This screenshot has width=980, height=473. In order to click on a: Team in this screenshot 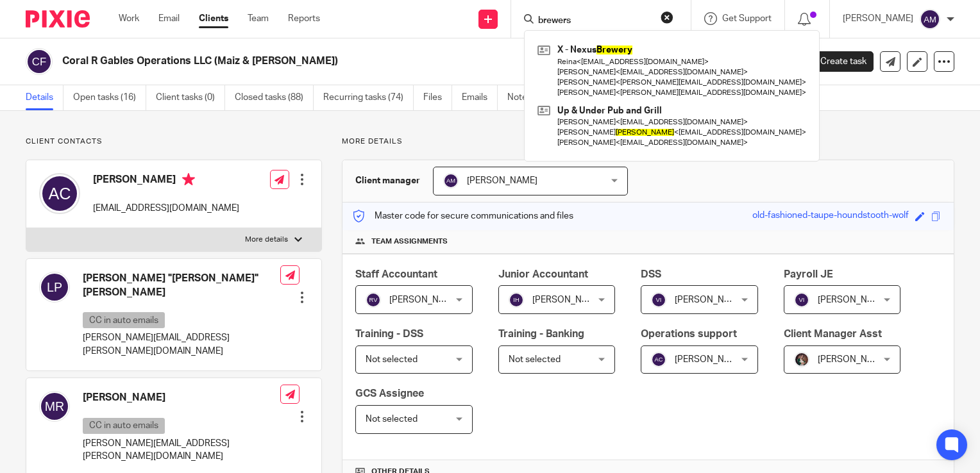, I will do `click(258, 19)`.